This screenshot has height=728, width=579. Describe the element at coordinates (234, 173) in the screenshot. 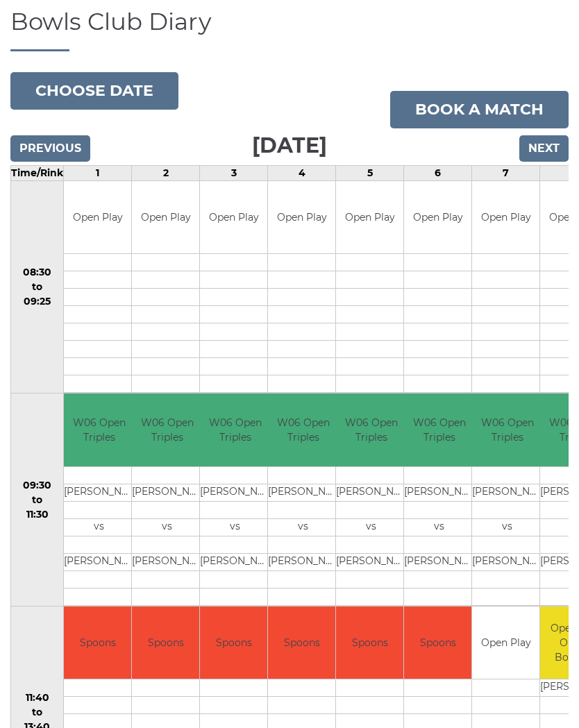

I see `td: 3` at that location.